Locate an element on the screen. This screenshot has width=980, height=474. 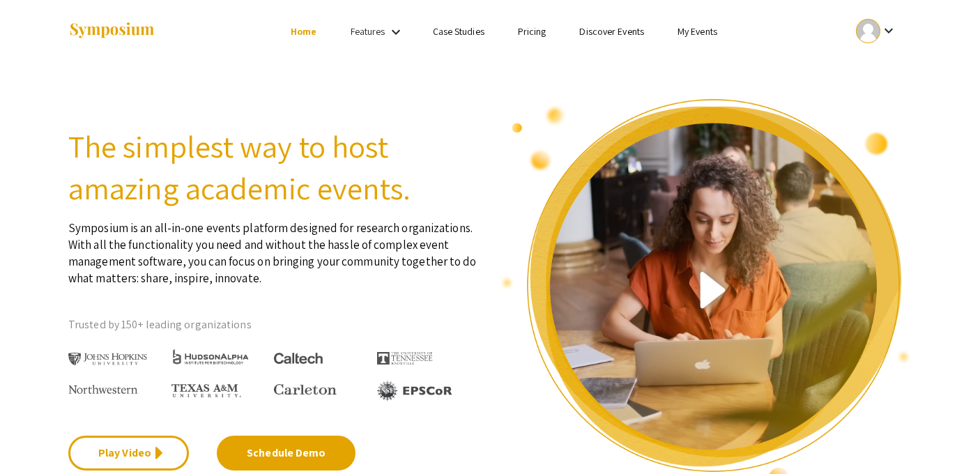
a: My Events is located at coordinates (697, 31).